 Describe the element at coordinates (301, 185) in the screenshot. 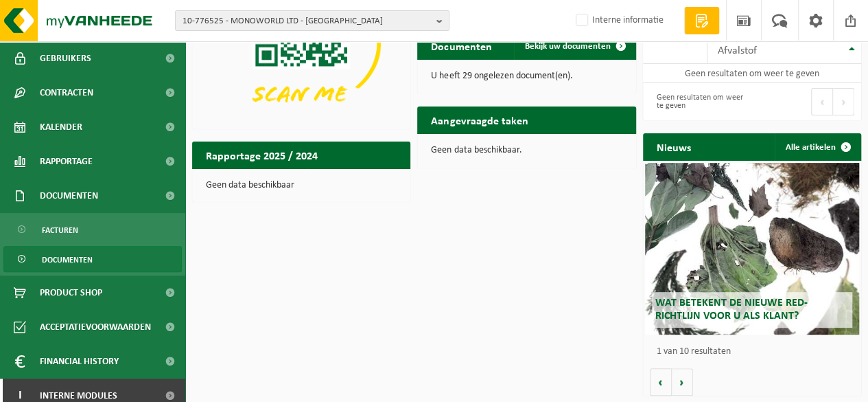

I see `p: Geen data beschikbaar` at that location.